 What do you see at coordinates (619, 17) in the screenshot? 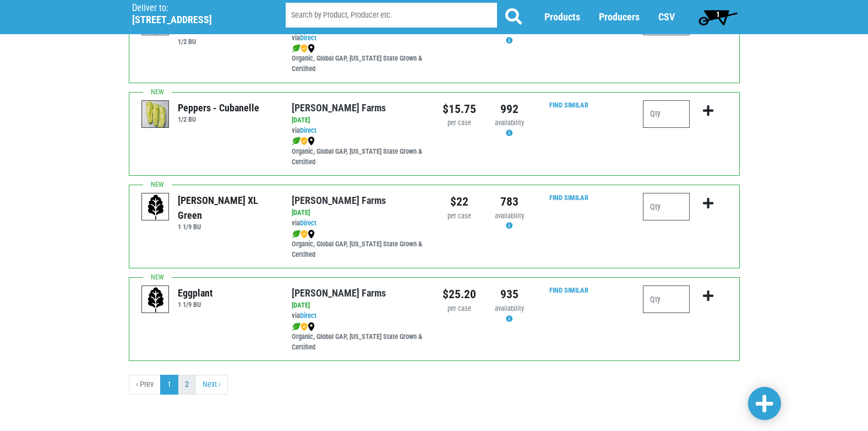
I see `span: Producers` at bounding box center [619, 17].